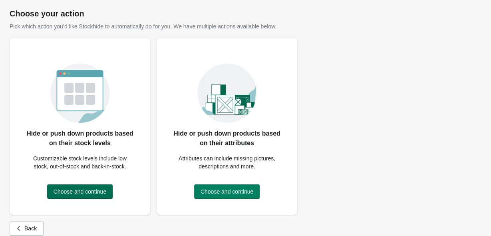 The image size is (491, 236). What do you see at coordinates (80, 162) in the screenshot?
I see `p: Customizable stock levels include low stock, out-of-stock and back-in-stock.` at bounding box center [80, 162].